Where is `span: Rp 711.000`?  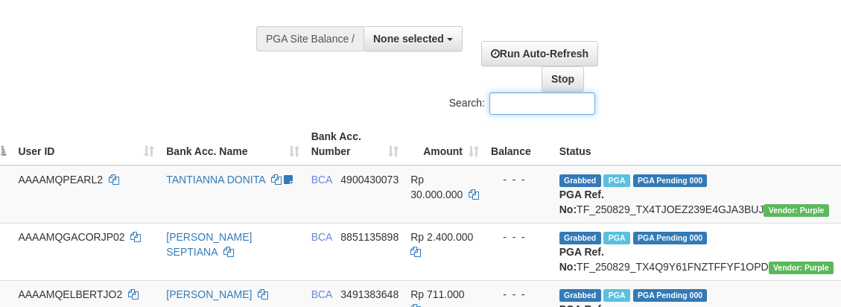 span: Rp 711.000 is located at coordinates (437, 294).